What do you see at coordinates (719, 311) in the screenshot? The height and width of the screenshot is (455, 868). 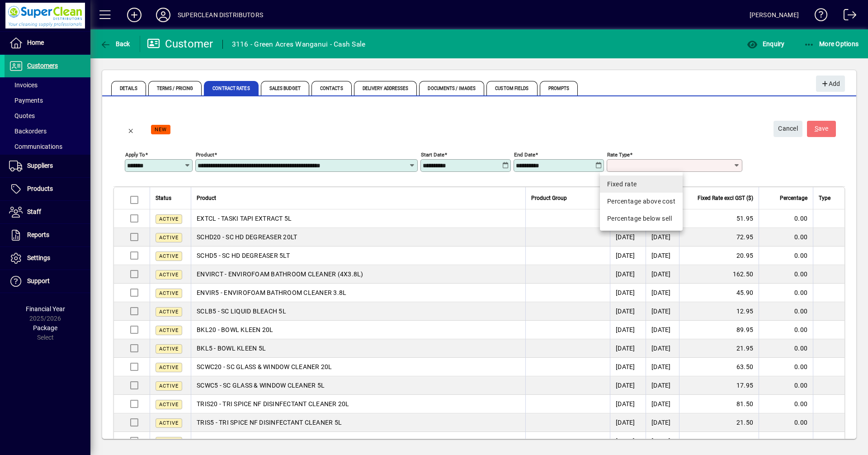 I see `td: 12.95` at bounding box center [719, 311].